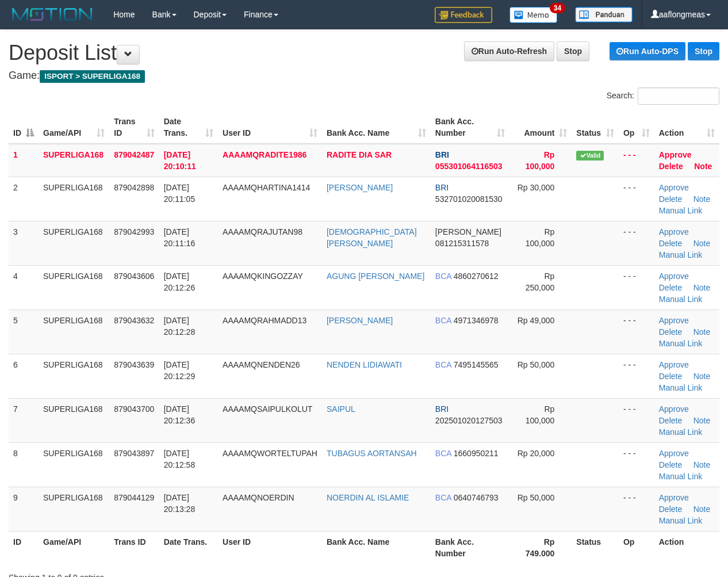 This screenshot has width=728, height=577. What do you see at coordinates (679, 96) in the screenshot?
I see `input: Search:` at bounding box center [679, 96].